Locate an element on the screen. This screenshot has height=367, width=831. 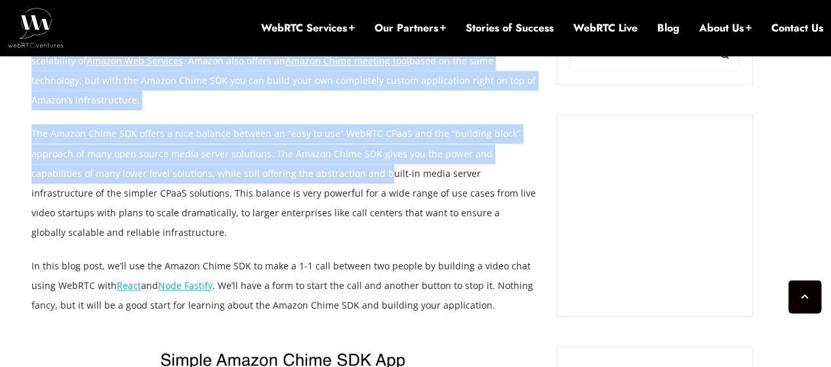
a: Node Fastify is located at coordinates (185, 285).